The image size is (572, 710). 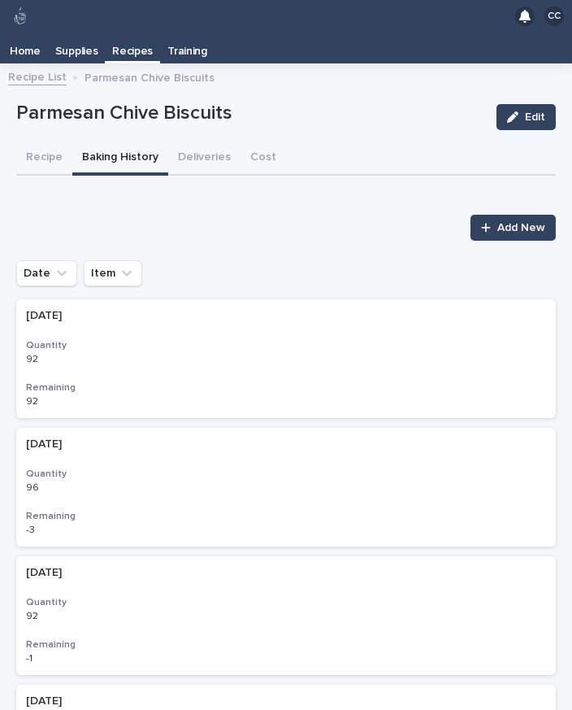 I want to click on button: Deliveries, so click(x=204, y=159).